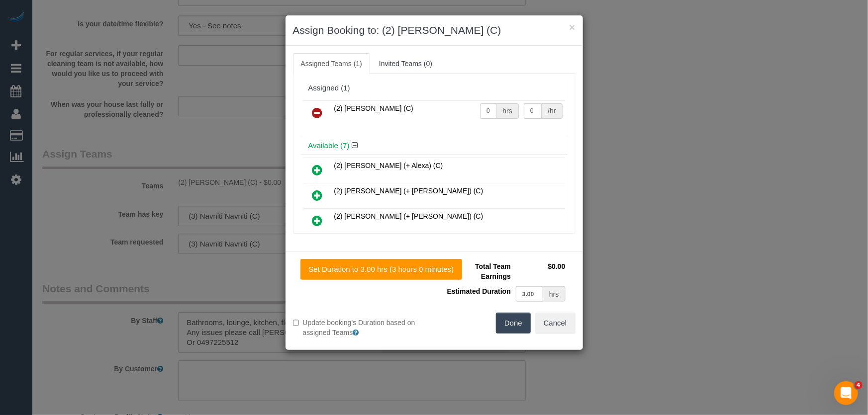  What do you see at coordinates (434, 145) in the screenshot?
I see `h4: Available (7)` at bounding box center [434, 145].